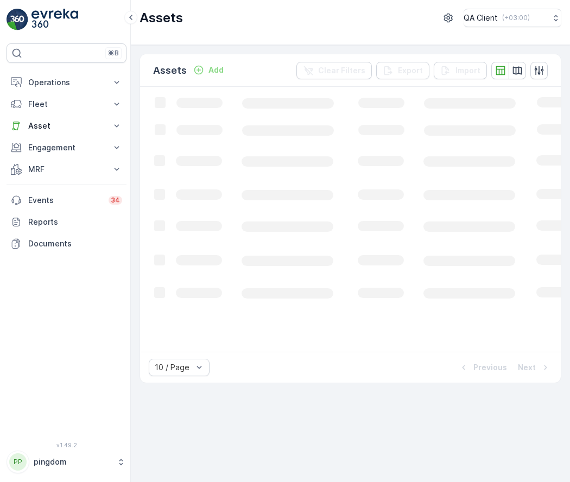  What do you see at coordinates (66, 148) in the screenshot?
I see `button: Engagement` at bounding box center [66, 148].